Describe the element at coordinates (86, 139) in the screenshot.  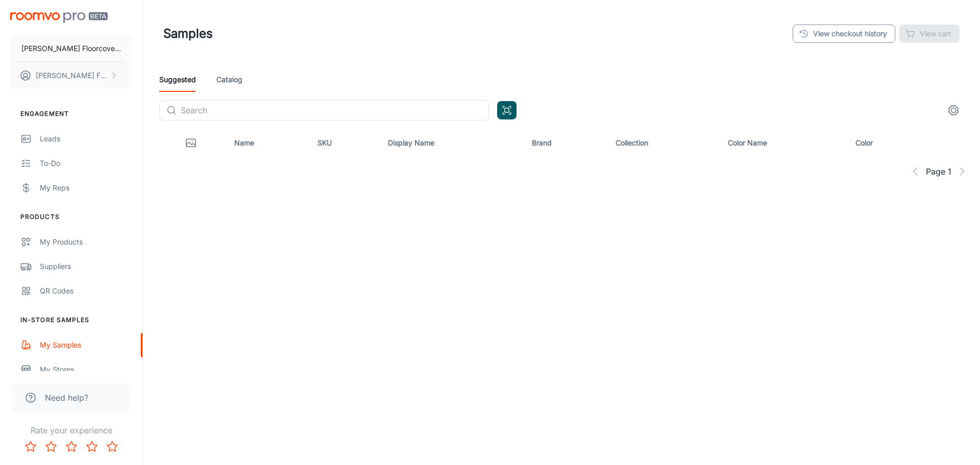
I see `div: Leads` at that location.